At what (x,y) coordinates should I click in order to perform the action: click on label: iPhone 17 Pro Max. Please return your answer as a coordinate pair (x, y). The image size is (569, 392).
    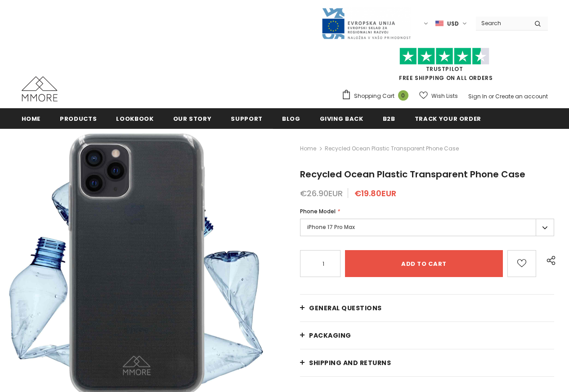
    Looking at the image, I should click on (427, 227).